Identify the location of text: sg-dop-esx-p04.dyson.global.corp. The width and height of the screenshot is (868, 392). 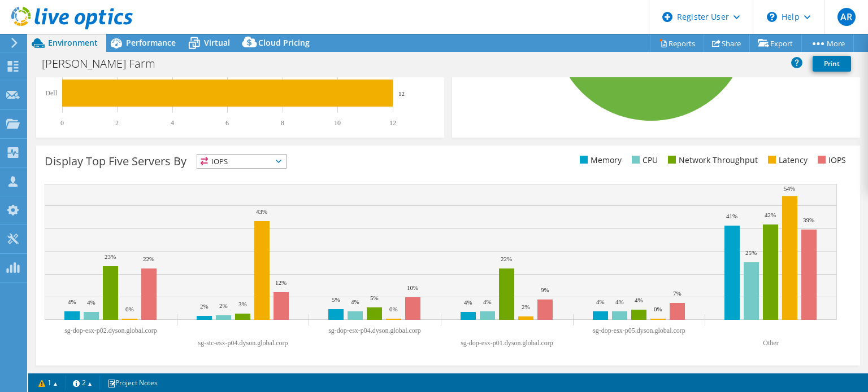
(375, 331).